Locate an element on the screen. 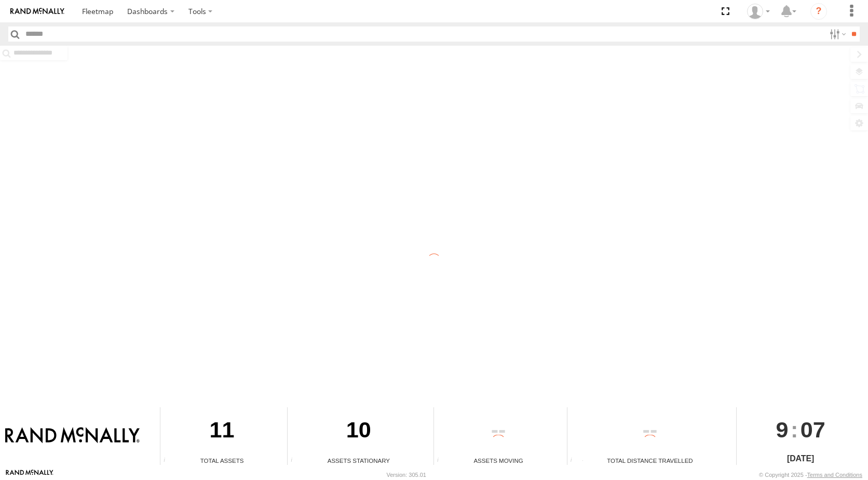 This screenshot has width=868, height=480. img: Rand McNally is located at coordinates (72, 436).